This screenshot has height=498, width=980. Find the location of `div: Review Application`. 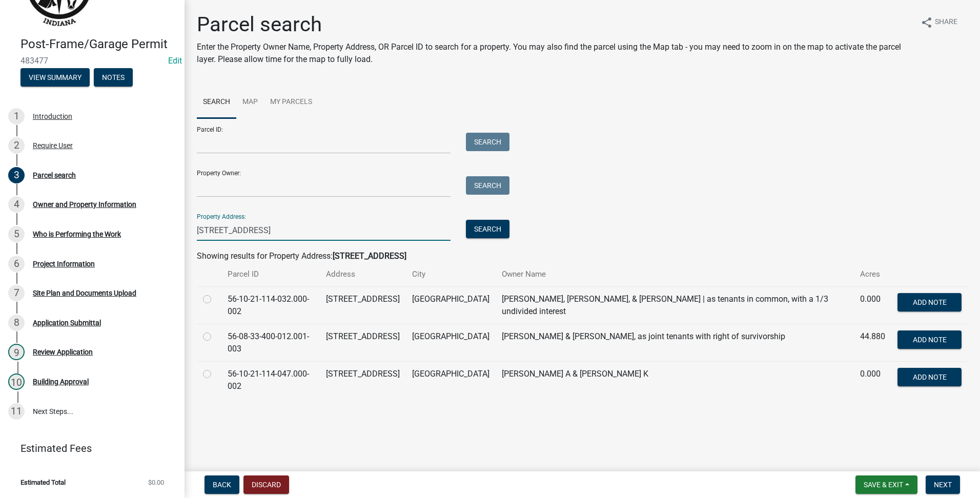

div: Review Application is located at coordinates (63, 353).